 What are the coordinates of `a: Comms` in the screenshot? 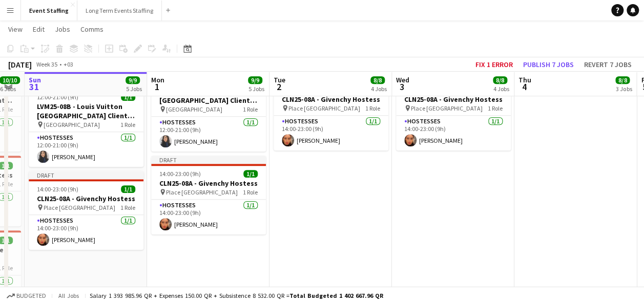 It's located at (92, 29).